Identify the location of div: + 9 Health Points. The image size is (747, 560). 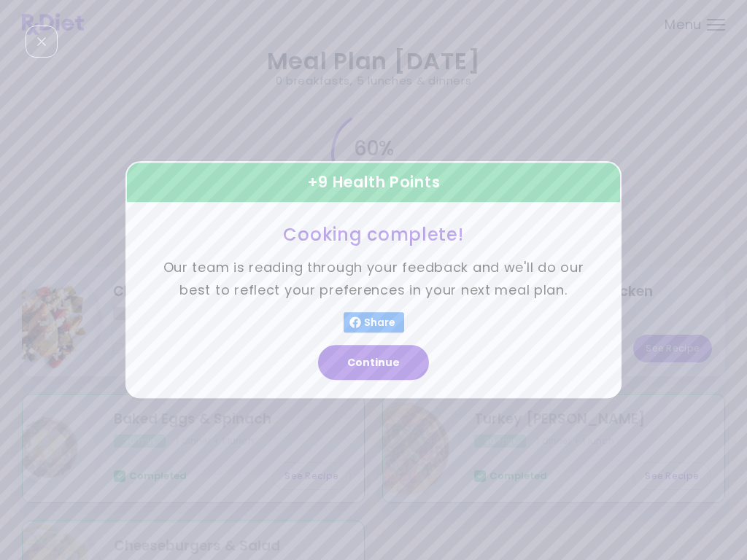
(374, 182).